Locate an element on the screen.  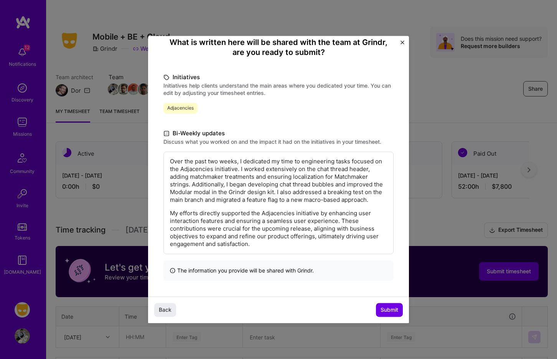
i: icon DocumentBlack is located at coordinates (167, 133).